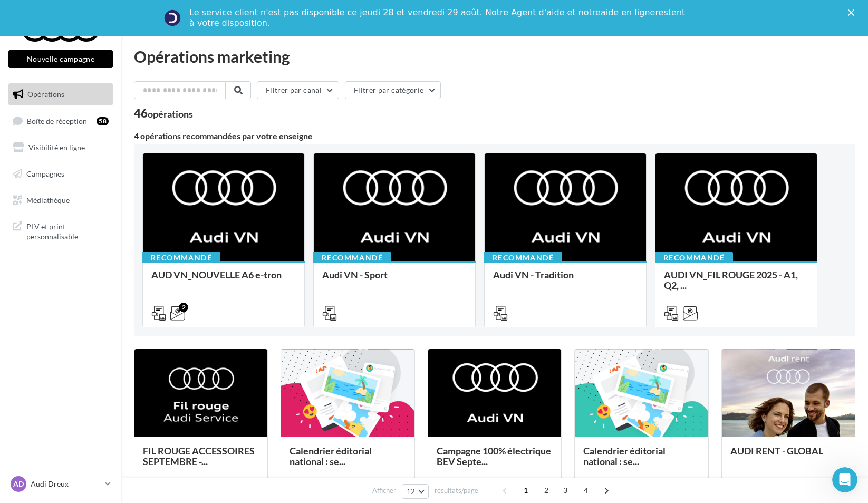 Image resolution: width=868 pixels, height=503 pixels. I want to click on span: 3, so click(565, 490).